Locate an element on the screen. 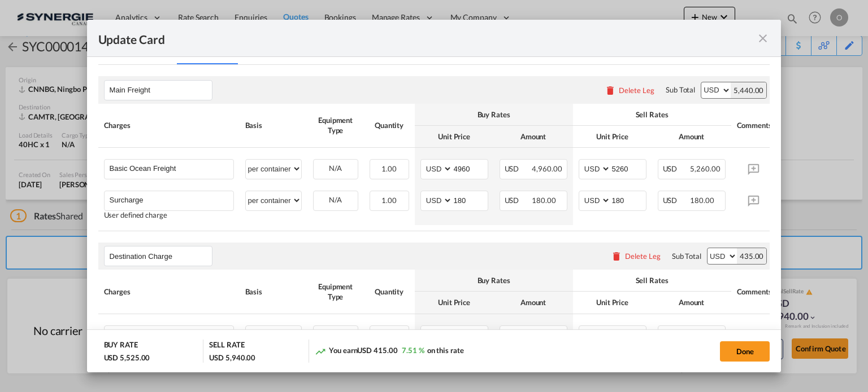  input: 385 is located at coordinates (470, 335).